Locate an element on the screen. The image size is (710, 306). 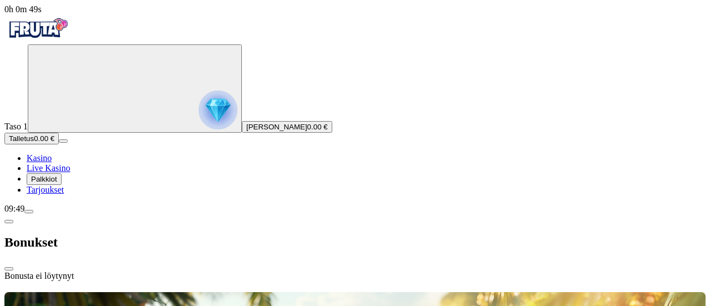
a: Kasino is located at coordinates (39, 157).